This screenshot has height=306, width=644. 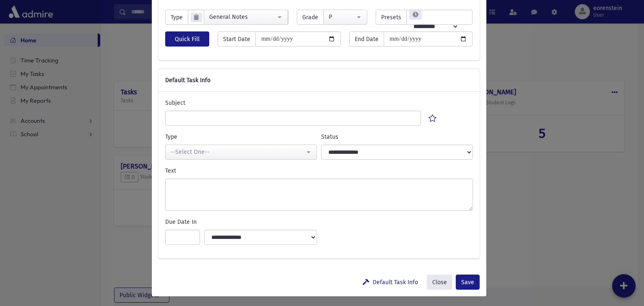 I want to click on span: Grade, so click(x=310, y=17).